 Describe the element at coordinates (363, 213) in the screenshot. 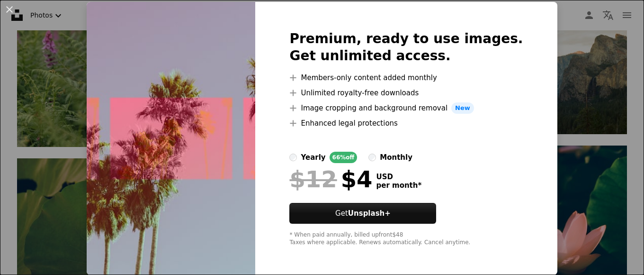

I see `button: GetUnsplash+` at that location.